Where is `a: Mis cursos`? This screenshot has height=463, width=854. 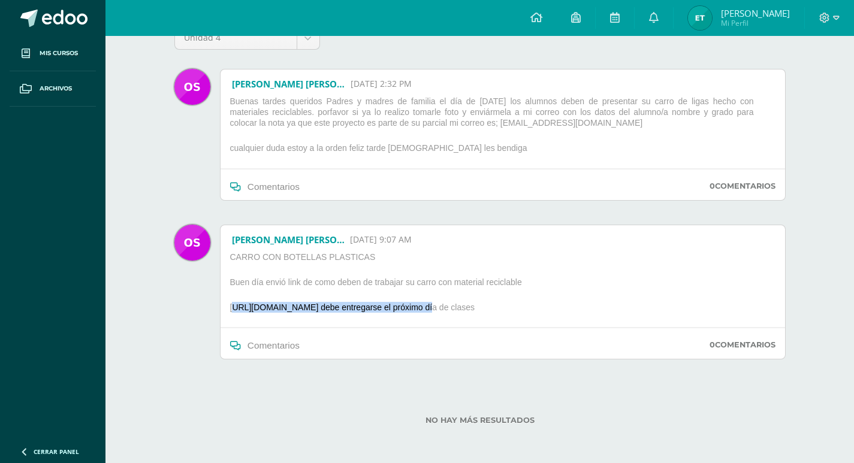
a: Mis cursos is located at coordinates (53, 53).